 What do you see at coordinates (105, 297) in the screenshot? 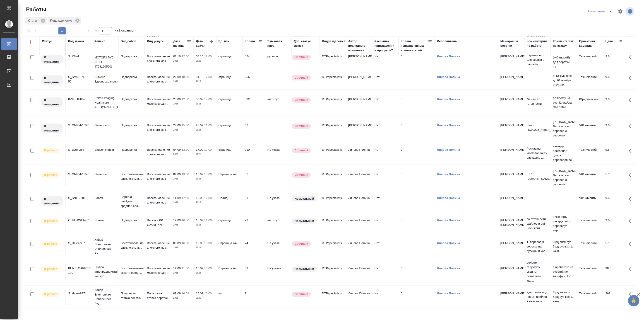
I see `p: Хайер Электрикал Эпплаенсиз Рус` at bounding box center [105, 297].